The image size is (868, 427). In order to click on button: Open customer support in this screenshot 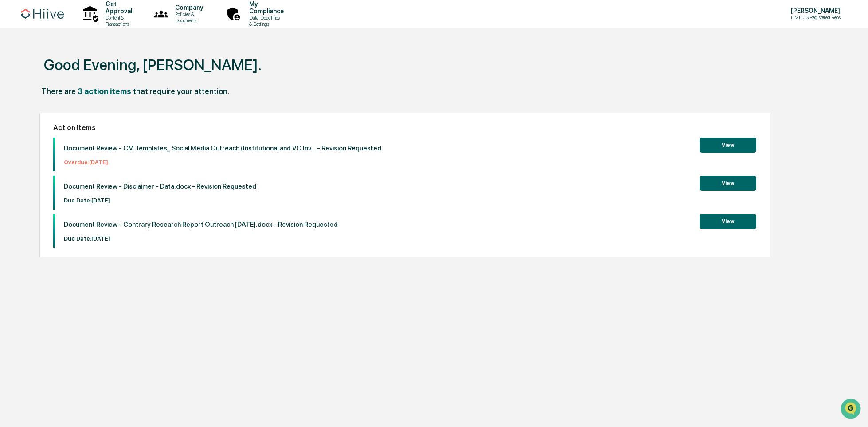, I will do `click(11, 11)`.